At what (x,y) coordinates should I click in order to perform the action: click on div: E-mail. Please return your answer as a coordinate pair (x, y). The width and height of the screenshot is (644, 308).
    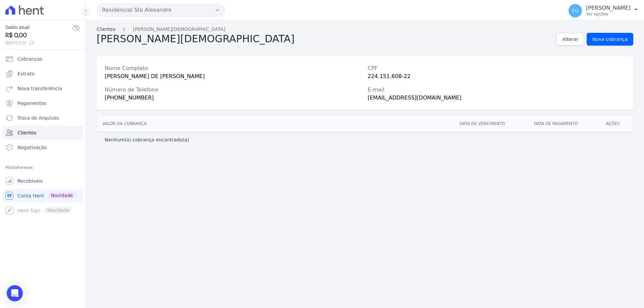
    Looking at the image, I should click on (497, 90).